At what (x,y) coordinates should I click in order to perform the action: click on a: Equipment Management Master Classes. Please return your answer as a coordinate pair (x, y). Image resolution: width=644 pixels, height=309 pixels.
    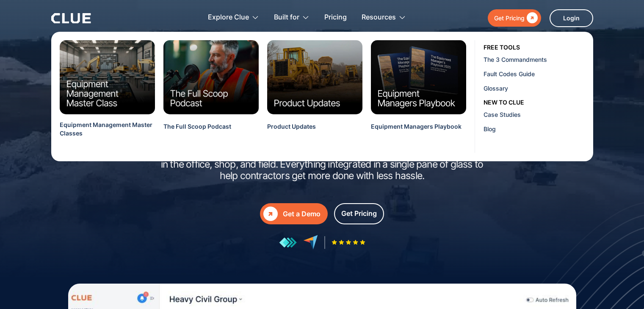
    Looking at the image, I should click on (107, 134).